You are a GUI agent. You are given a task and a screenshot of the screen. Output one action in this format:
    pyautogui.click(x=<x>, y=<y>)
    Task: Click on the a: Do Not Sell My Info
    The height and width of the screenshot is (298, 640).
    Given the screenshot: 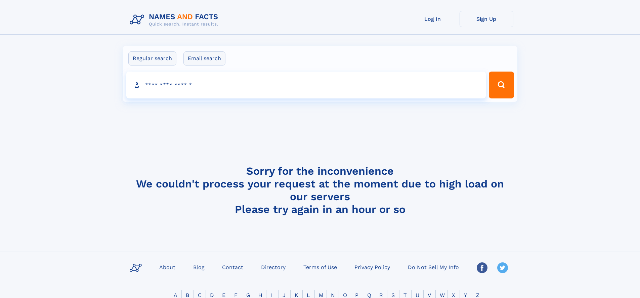 What is the action you would take?
    pyautogui.click(x=433, y=267)
    